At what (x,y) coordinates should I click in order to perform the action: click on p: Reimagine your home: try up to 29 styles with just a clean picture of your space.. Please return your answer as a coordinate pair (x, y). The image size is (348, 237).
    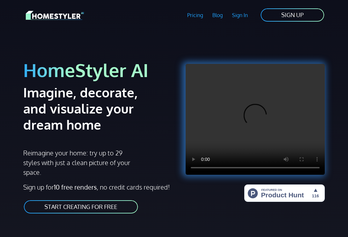
    Looking at the image, I should click on (78, 162).